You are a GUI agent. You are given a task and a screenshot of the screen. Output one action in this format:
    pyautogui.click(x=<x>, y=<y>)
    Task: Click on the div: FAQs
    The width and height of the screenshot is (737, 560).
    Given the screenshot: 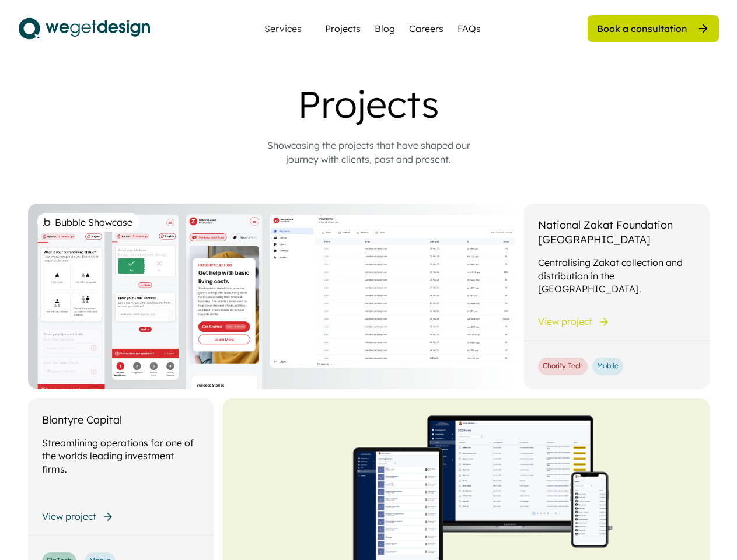 What is the action you would take?
    pyautogui.click(x=469, y=29)
    